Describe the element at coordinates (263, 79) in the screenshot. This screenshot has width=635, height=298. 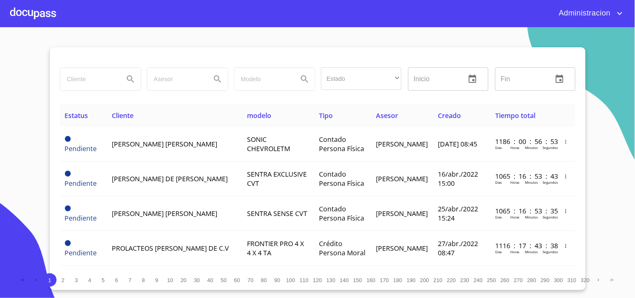
I see `input: search` at that location.